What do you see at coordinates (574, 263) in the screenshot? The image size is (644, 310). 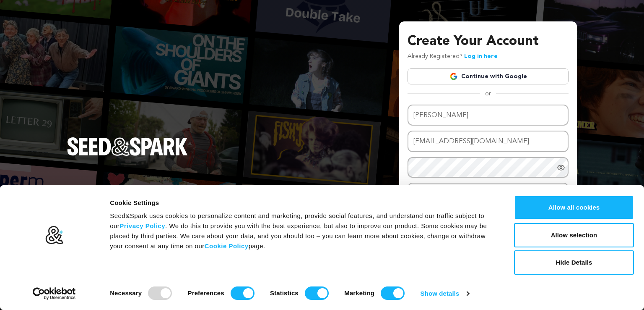 I see `button: Hide Details` at bounding box center [574, 263].